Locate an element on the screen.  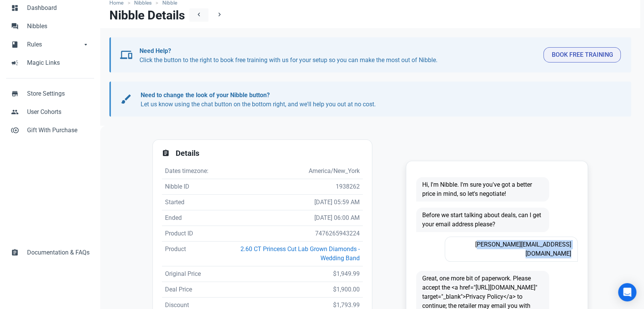
span: Before we start talking about deals, can I get your email address please? is located at coordinates (482, 220).